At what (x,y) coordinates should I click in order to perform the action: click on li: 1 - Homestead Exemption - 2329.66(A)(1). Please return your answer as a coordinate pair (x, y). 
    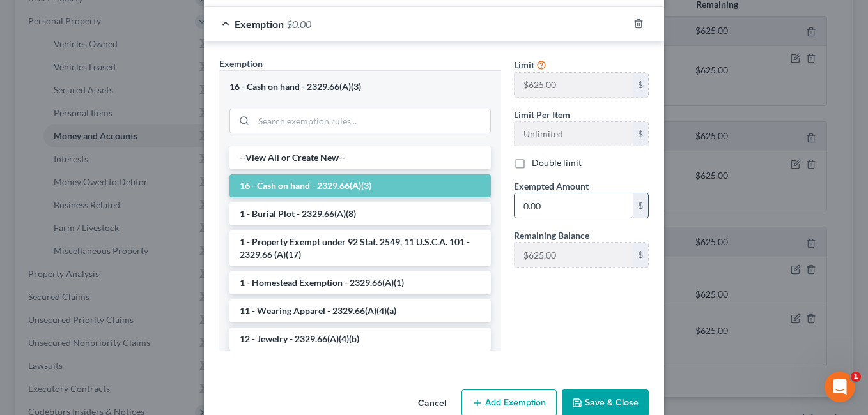
    Looking at the image, I should click on (360, 283).